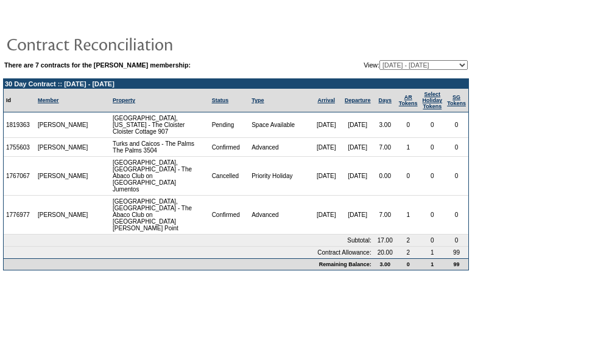 Image resolution: width=609 pixels, height=364 pixels. Describe the element at coordinates (189, 241) in the screenshot. I see `td: Subtotal:` at that location.